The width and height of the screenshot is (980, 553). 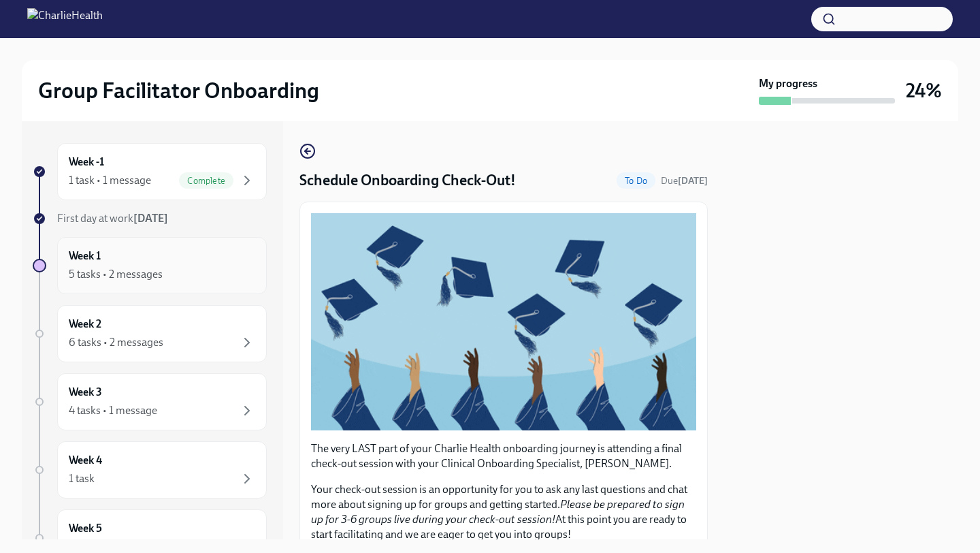 What do you see at coordinates (85, 528) in the screenshot?
I see `h6: Week 5` at bounding box center [85, 528].